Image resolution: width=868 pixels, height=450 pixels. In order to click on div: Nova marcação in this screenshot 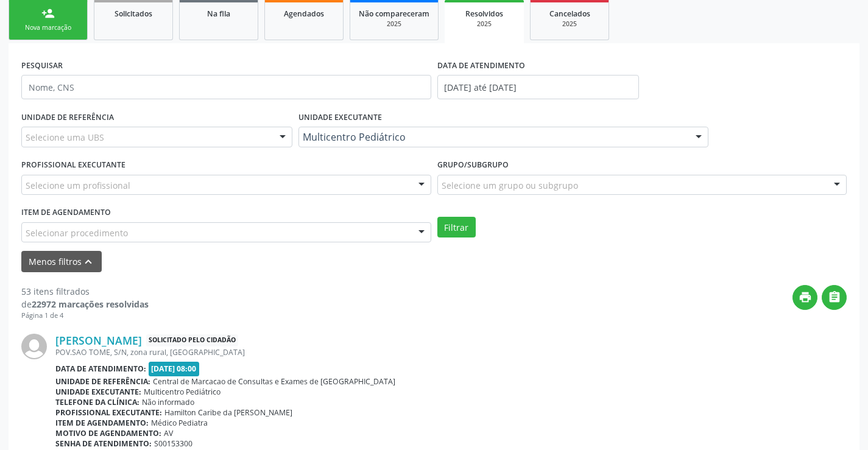, I will do `click(48, 28)`.